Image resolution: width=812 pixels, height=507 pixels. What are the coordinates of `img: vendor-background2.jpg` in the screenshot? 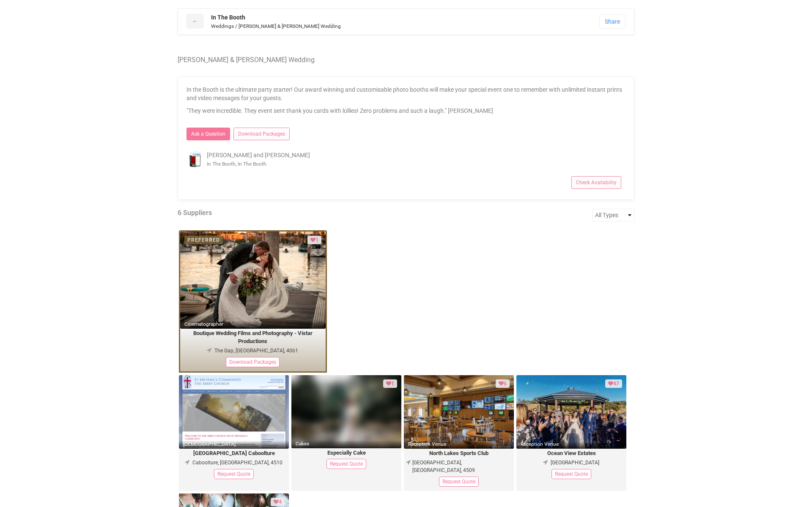 It's located at (346, 412).